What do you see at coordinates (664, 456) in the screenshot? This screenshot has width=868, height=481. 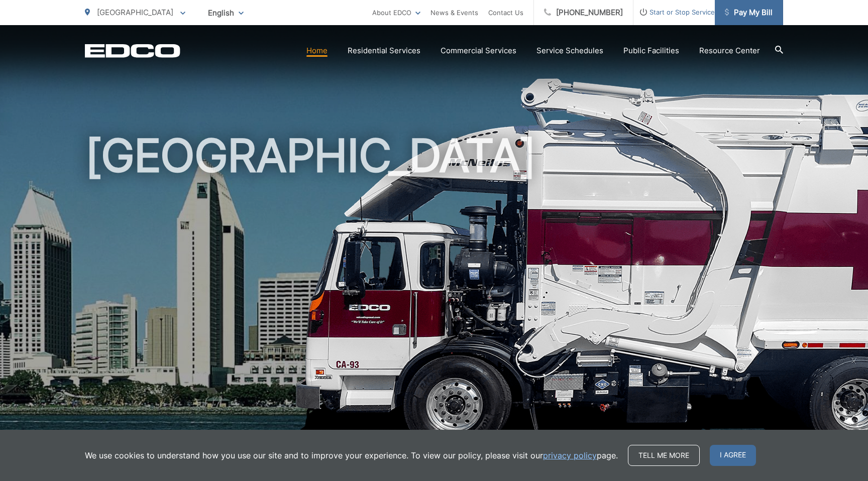 I see `a: Tell me more` at bounding box center [664, 456].